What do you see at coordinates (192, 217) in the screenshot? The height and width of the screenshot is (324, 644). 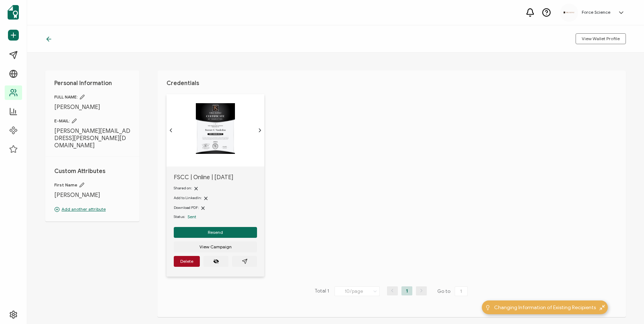 I see `span: Sent` at bounding box center [192, 217].